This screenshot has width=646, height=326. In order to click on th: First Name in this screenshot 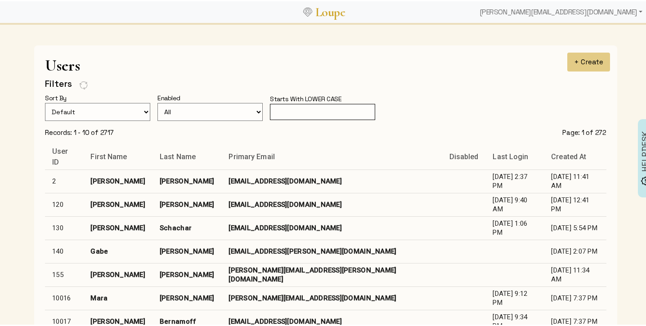, I will do `click(117, 156)`.